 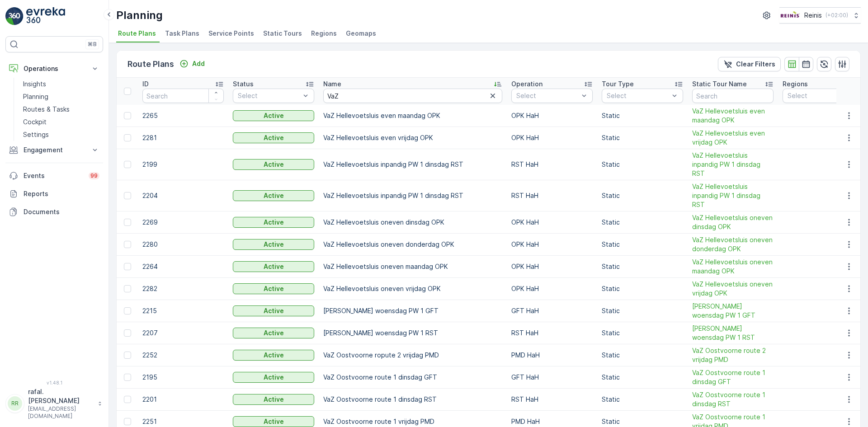 What do you see at coordinates (45, 16) in the screenshot?
I see `img: logo_light-DOdMpM7g.png` at bounding box center [45, 16].